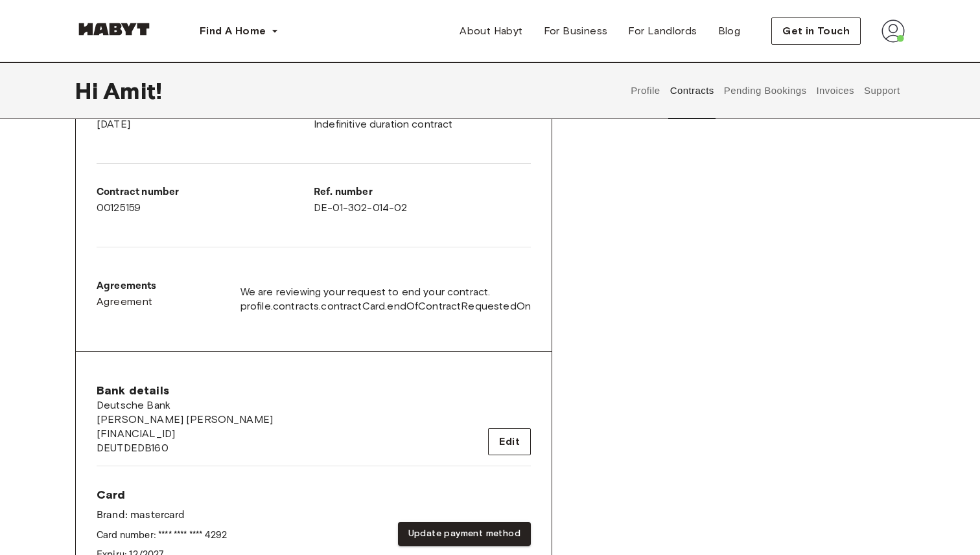 The height and width of the screenshot is (555, 980). What do you see at coordinates (816, 31) in the screenshot?
I see `span: Get in Touch` at bounding box center [816, 31].